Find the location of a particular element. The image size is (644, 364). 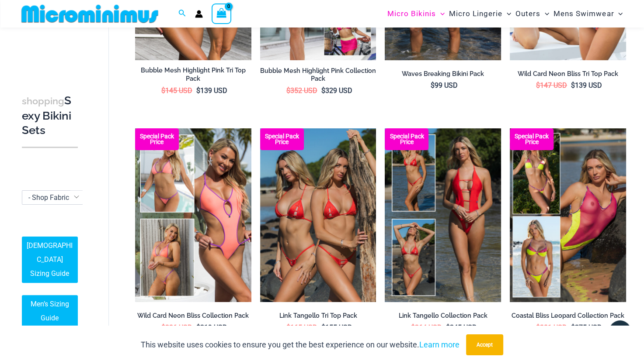

a: Coastal Bliss Leopard Sunset Collection Pack C Coastal Bliss Leopard Sunset Collection Pack BCoas... is located at coordinates (568, 215).